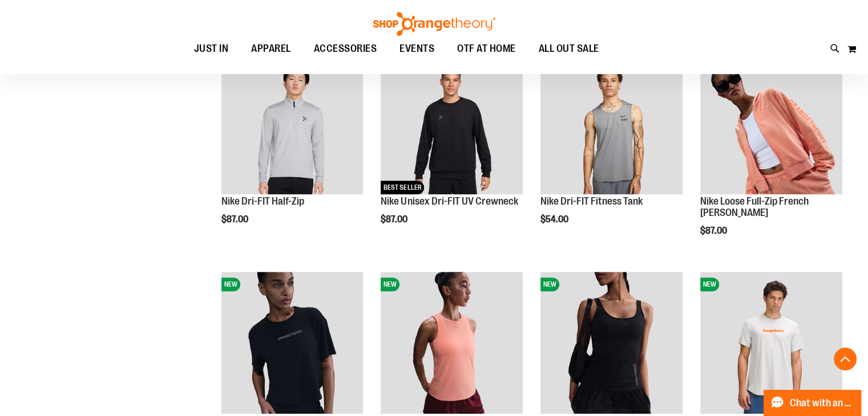 The height and width of the screenshot is (416, 868). What do you see at coordinates (402, 187) in the screenshot?
I see `span: BEST SELLER` at bounding box center [402, 187].